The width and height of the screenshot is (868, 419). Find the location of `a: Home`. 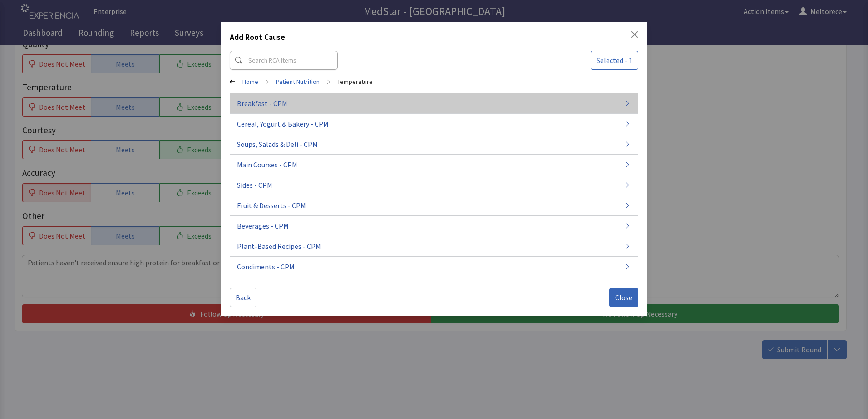

a: Home is located at coordinates (250, 81).